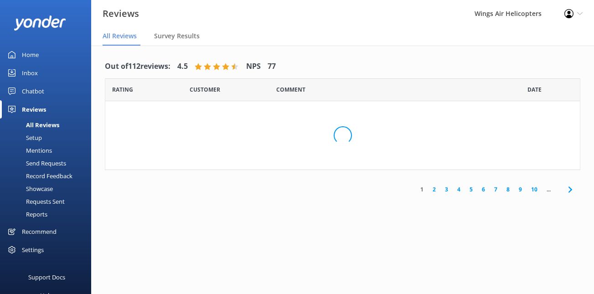 The height and width of the screenshot is (294, 594). What do you see at coordinates (459, 189) in the screenshot?
I see `a: 4` at bounding box center [459, 189].